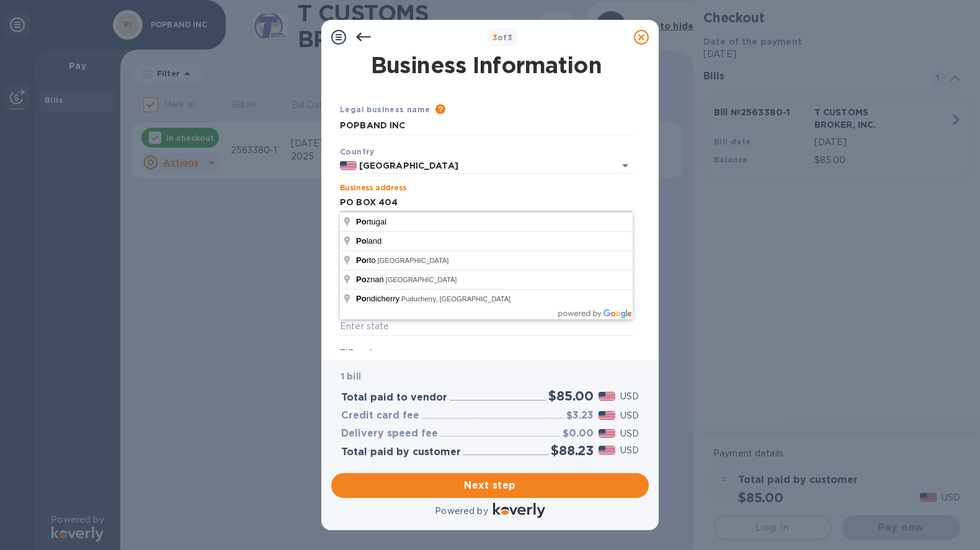 Image resolution: width=980 pixels, height=550 pixels. I want to click on span: ndicherry, so click(378, 298).